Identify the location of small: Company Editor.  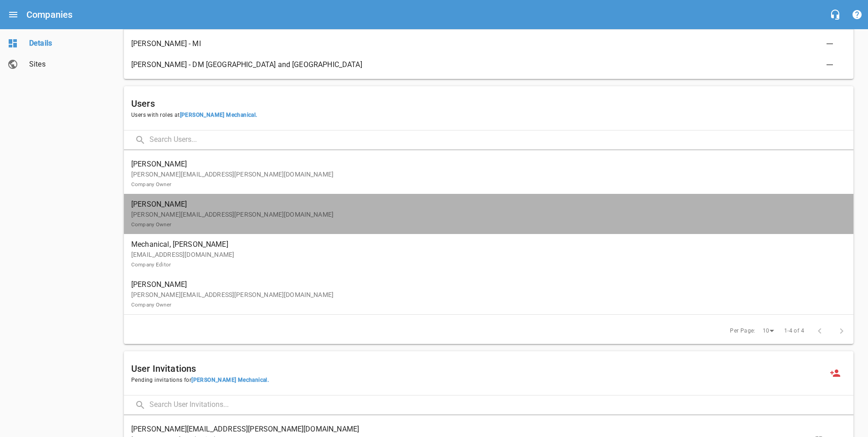
(151, 265).